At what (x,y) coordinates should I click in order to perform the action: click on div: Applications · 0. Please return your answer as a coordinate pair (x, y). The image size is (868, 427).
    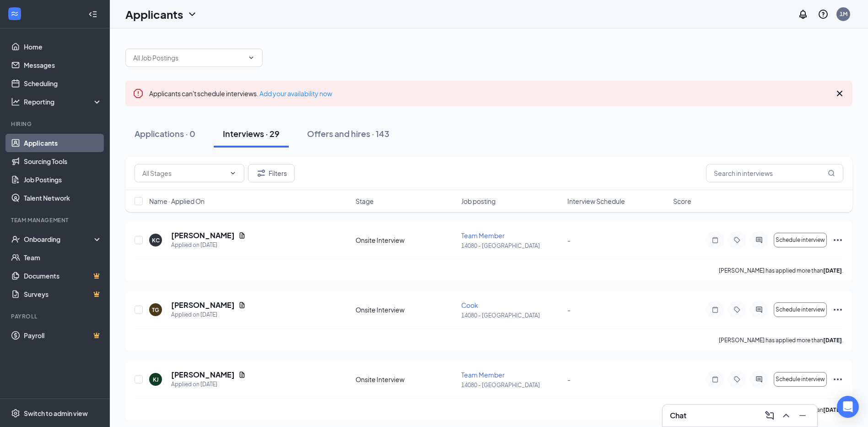
    Looking at the image, I should click on (165, 133).